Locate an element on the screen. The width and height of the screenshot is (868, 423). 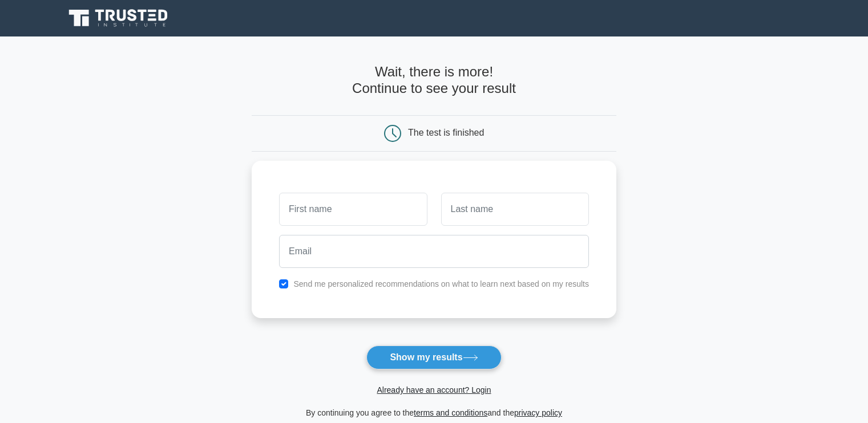
label: Send me personalized recommendations on what to learn next based on my results is located at coordinates (441, 284).